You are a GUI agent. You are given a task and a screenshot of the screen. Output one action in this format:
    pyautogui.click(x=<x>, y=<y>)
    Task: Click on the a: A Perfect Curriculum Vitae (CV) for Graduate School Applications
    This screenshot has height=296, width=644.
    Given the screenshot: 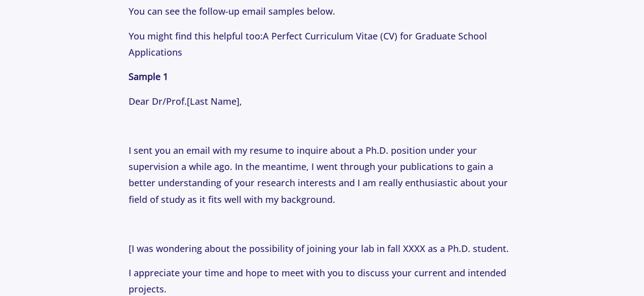 What is the action you would take?
    pyautogui.click(x=308, y=44)
    